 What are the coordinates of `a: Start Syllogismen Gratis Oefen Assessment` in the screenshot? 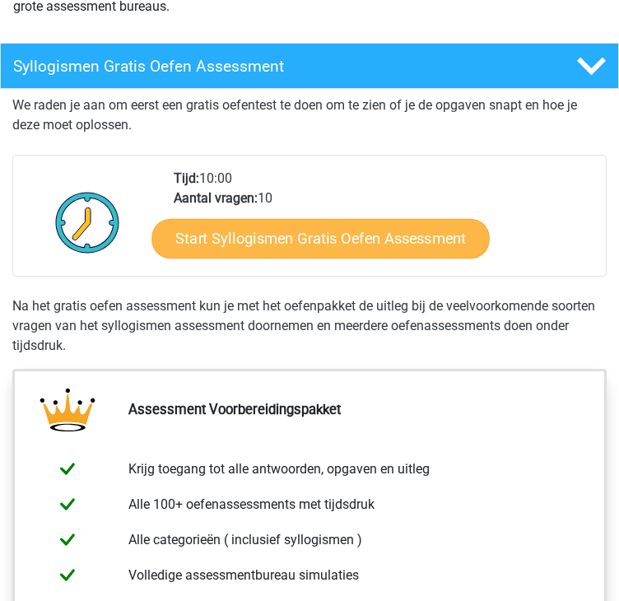 It's located at (320, 239).